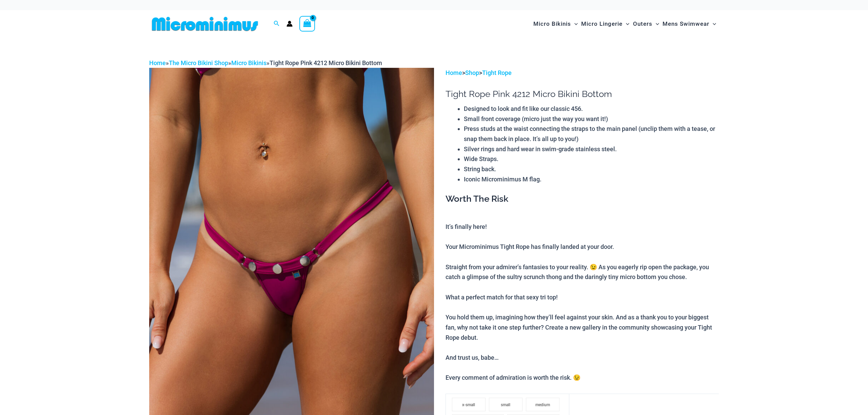 The width and height of the screenshot is (868, 415). Describe the element at coordinates (506, 404) in the screenshot. I see `li: small` at that location.